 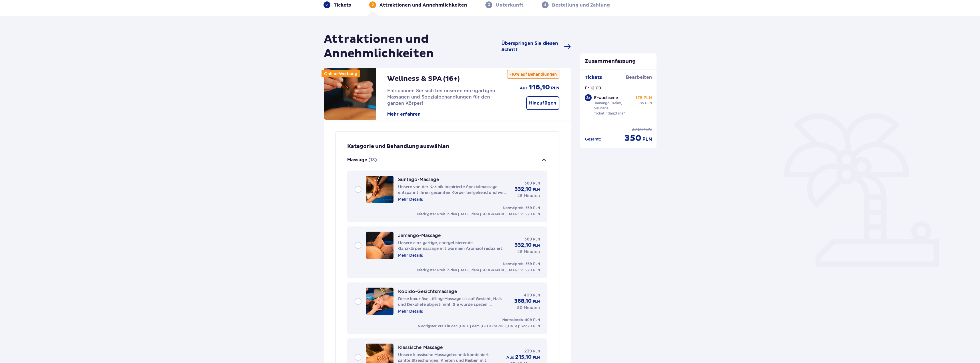 What do you see at coordinates (489, 5) in the screenshot?
I see `font: 3` at bounding box center [489, 5].